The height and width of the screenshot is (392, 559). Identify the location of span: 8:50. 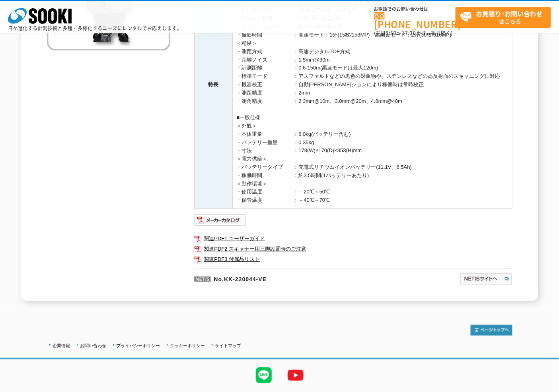
(391, 33).